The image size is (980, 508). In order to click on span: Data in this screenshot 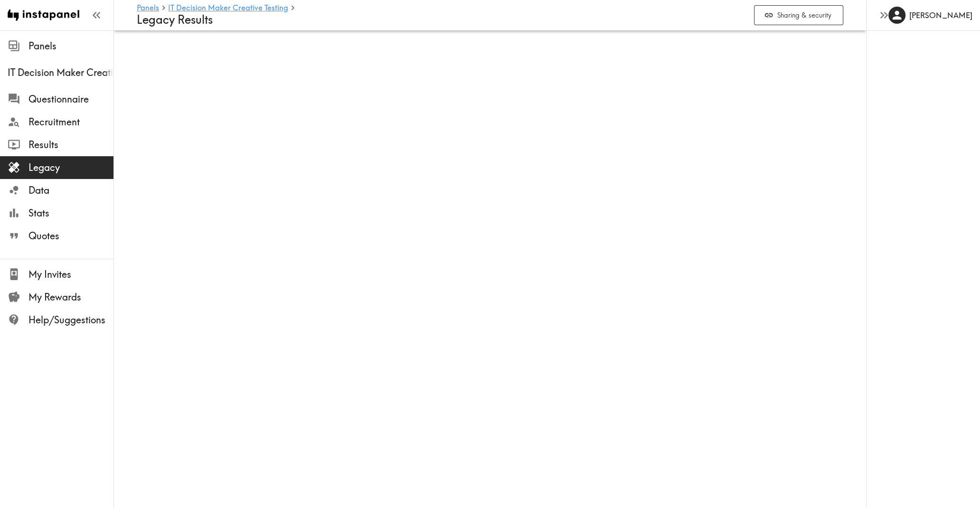, I will do `click(71, 190)`.